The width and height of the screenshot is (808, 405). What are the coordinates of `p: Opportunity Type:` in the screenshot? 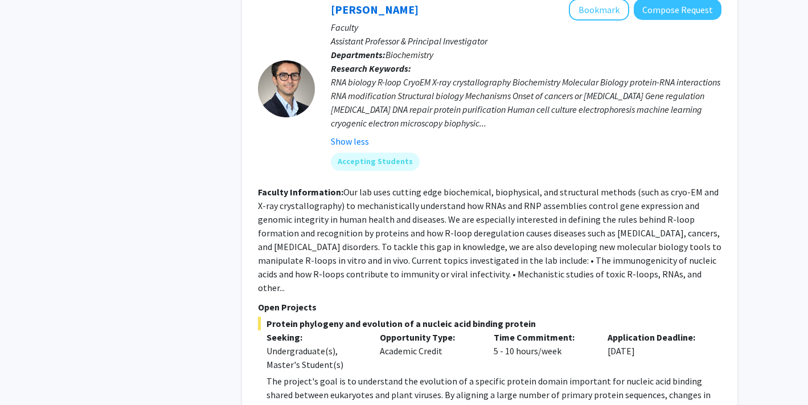 It's located at (428, 337).